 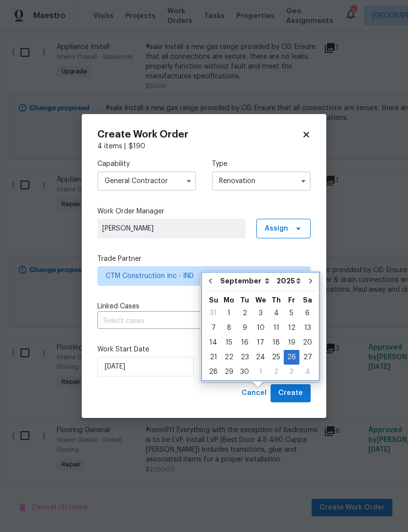 I want to click on div: Thu Oct 02 2025, so click(x=276, y=372).